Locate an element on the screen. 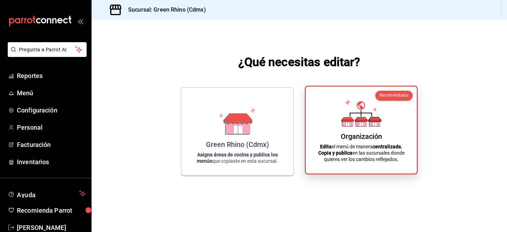  span: Configuración is located at coordinates (51, 110).